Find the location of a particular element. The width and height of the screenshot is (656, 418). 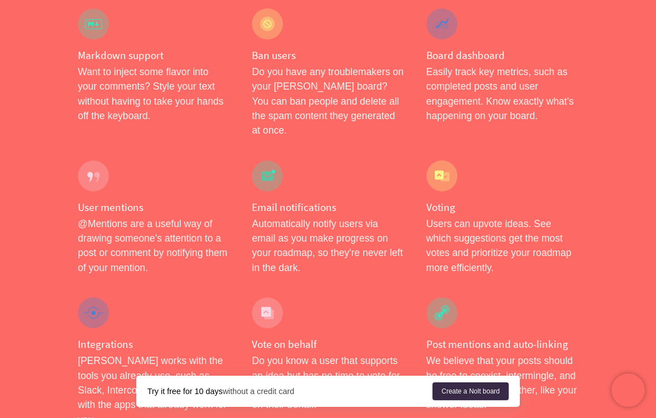

h4: Email notifications is located at coordinates (328, 207).